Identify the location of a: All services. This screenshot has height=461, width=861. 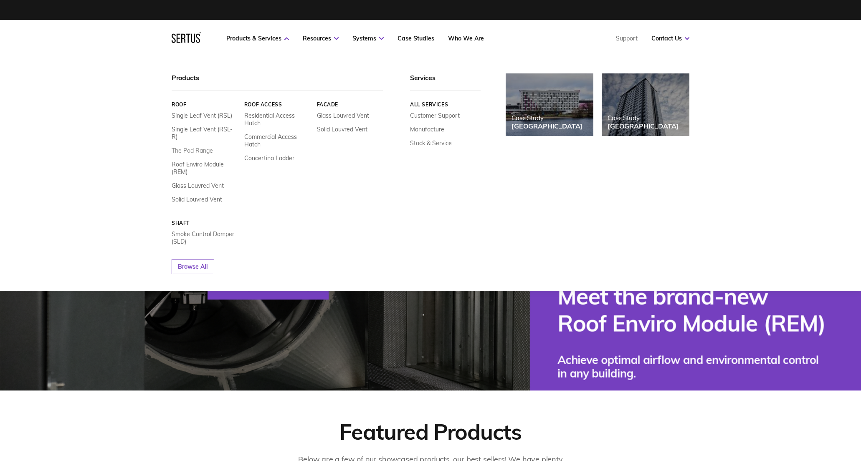
(445, 104).